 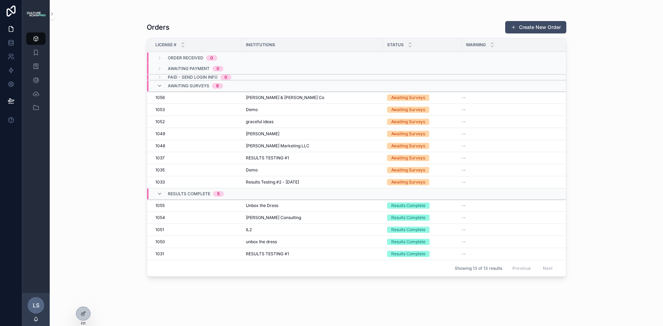 I want to click on button: Create New Order, so click(x=536, y=27).